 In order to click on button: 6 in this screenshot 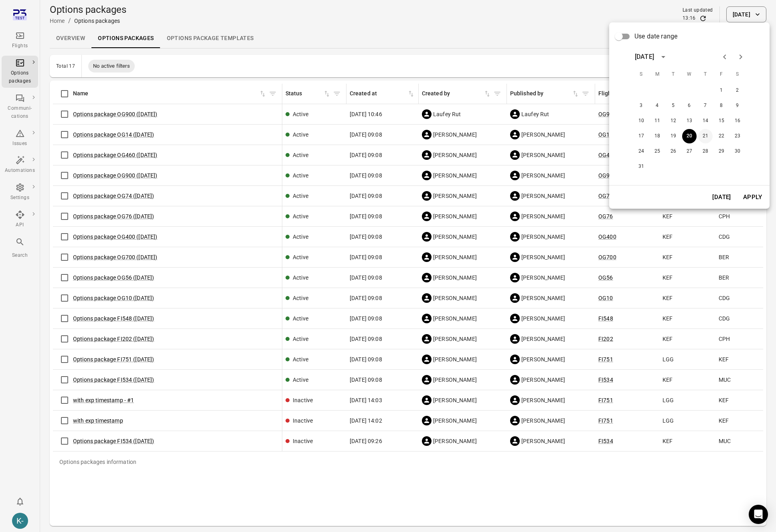, I will do `click(689, 106)`.